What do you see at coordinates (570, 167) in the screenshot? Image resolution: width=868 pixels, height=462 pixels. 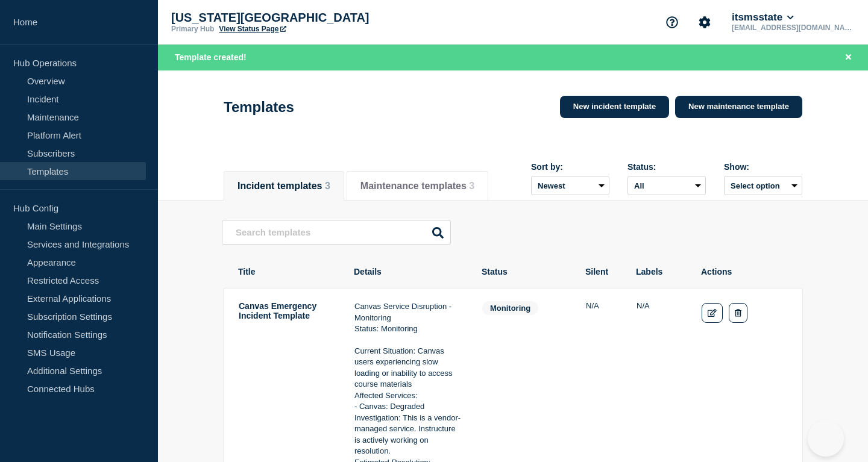 I see `div: Sort by:` at bounding box center [570, 167].